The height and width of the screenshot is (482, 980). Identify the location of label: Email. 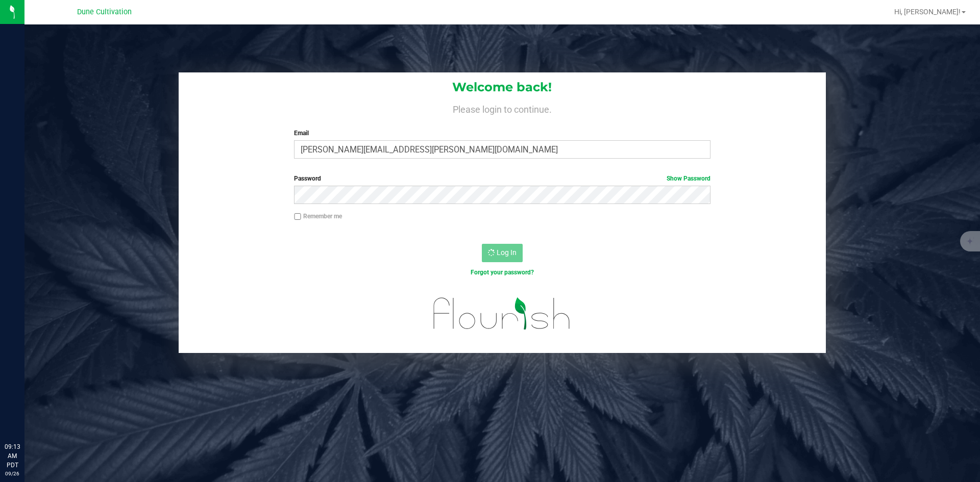
(502, 133).